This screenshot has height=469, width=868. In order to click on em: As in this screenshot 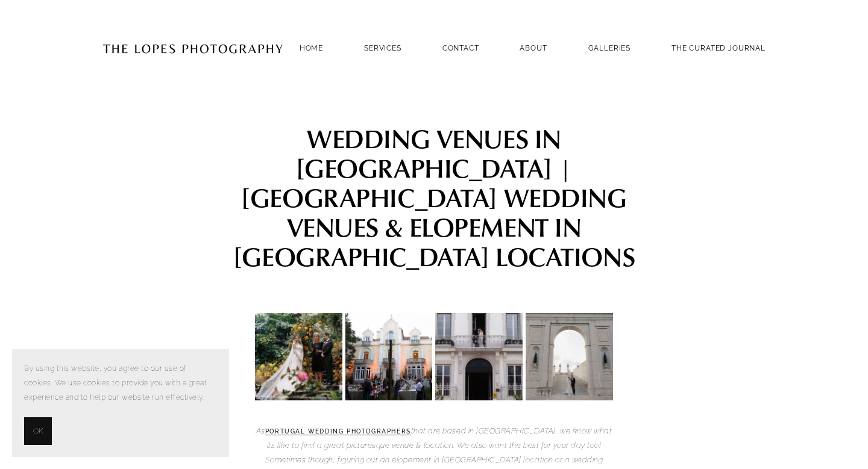, I will do `click(260, 431)`.